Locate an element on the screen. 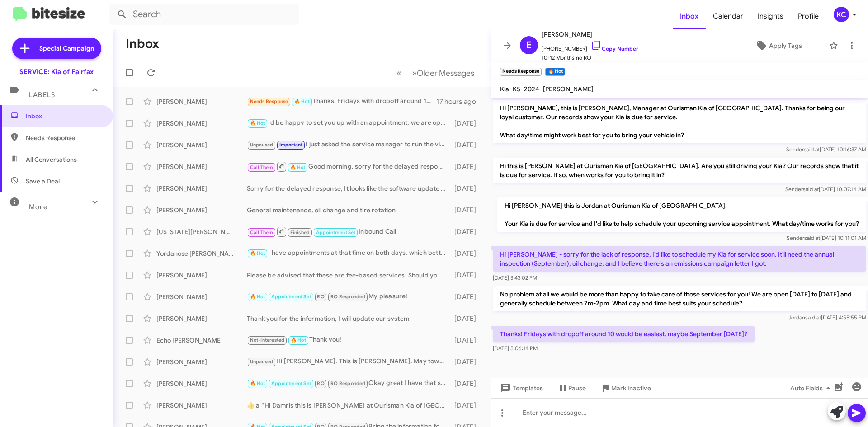 This screenshot has width=868, height=427. h1: Inbox is located at coordinates (142, 44).